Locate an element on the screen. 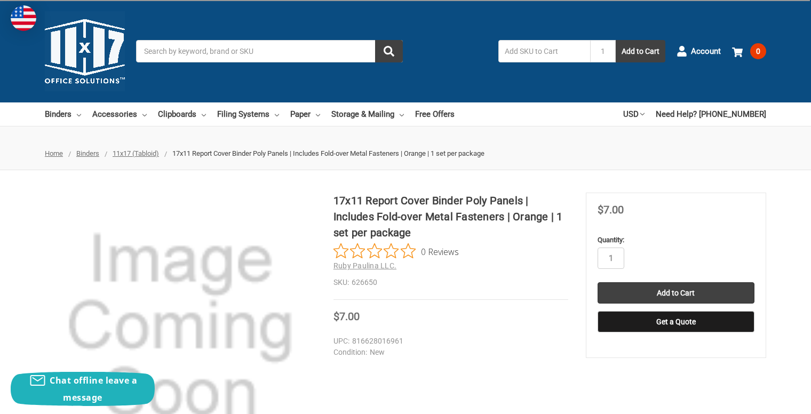  a: 0 is located at coordinates (749, 51).